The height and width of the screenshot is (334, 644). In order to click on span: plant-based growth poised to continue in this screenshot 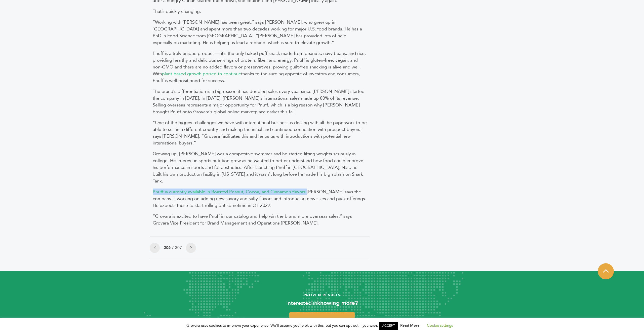, I will do `click(201, 74)`.